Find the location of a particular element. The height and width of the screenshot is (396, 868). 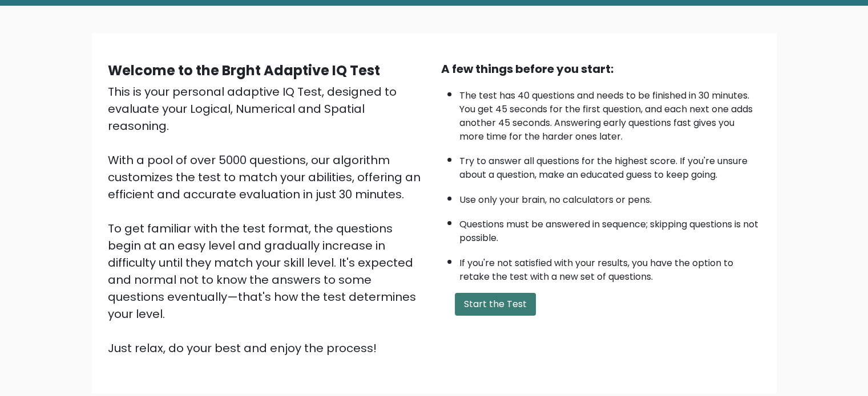

li: Try to answer all questions for the highest score. If you're unsure about a question, make an edu... is located at coordinates (610, 165).